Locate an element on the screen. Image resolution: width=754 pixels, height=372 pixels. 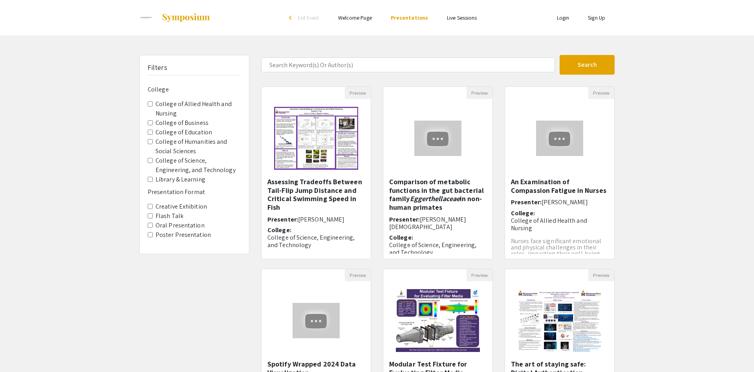
h5: Comparison of metabolic functions in the gut bacterial family in non-human primates is located at coordinates (438, 194).